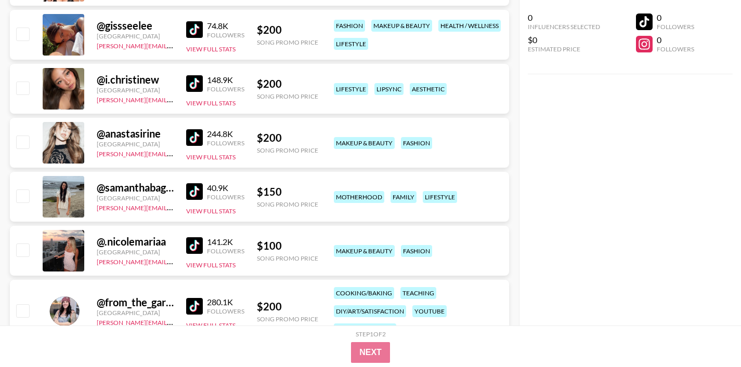 This screenshot has height=367, width=741. Describe the element at coordinates (287, 192) in the screenshot. I see `div: $ 150` at that location.